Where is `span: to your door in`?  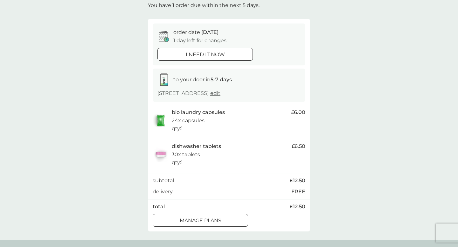
span: to your door in is located at coordinates (202, 79).